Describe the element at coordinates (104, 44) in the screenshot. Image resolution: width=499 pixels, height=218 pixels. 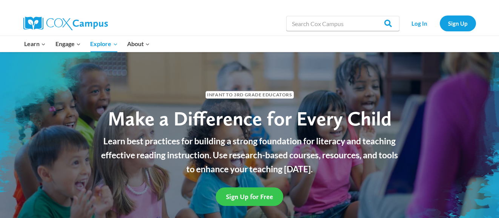
I see `button: Child menu of Explore` at that location.